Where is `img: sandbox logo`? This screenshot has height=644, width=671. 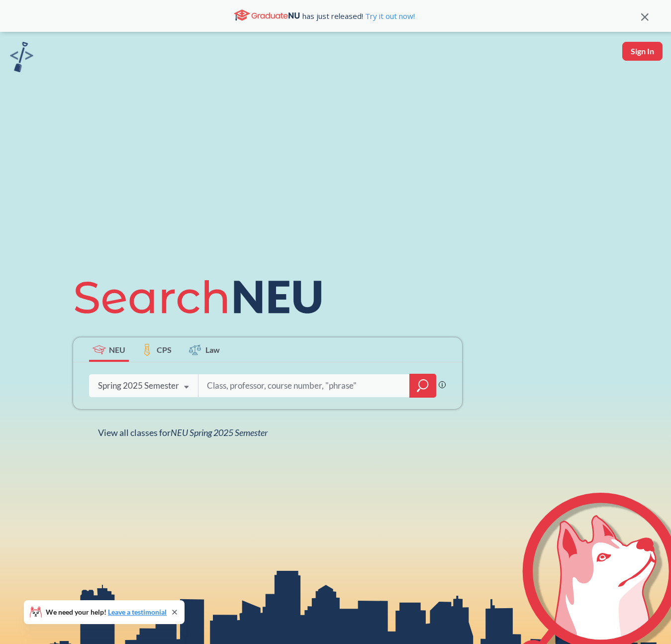
img: sandbox logo is located at coordinates (22, 57).